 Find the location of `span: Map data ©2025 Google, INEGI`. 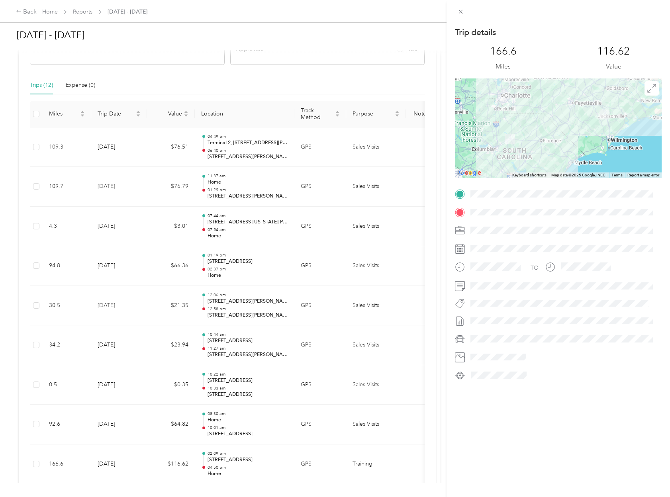

span: Map data ©2025 Google, INEGI is located at coordinates (579, 175).